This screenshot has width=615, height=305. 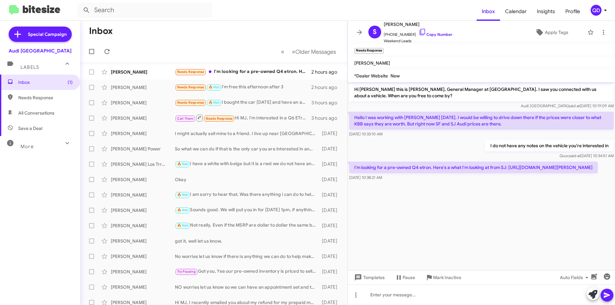 I want to click on span: Labels, so click(x=30, y=67).